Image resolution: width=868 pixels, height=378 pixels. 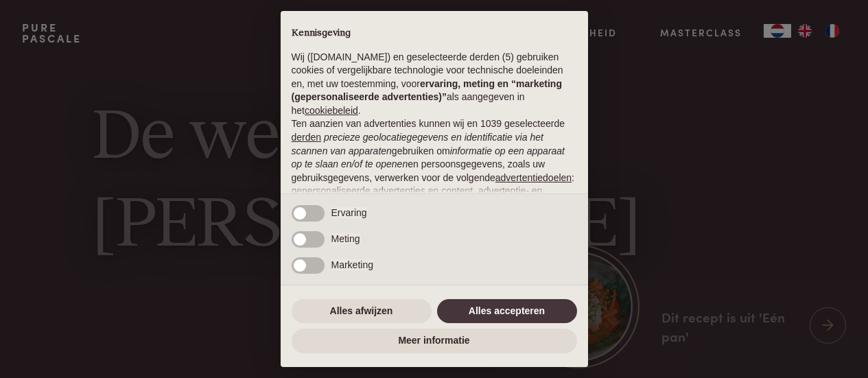 What do you see at coordinates (331, 111) in the screenshot?
I see `a: cookiebeleid` at bounding box center [331, 111].